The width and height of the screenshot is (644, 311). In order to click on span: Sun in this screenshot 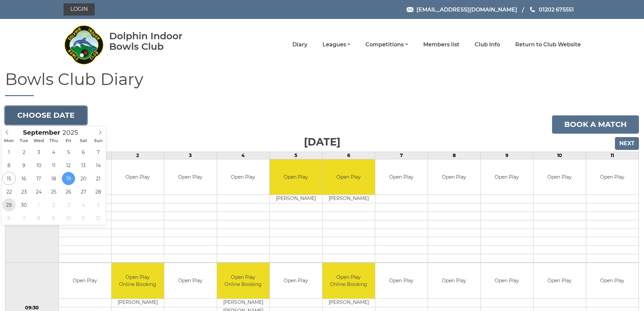, I will do `click(99, 141)`.